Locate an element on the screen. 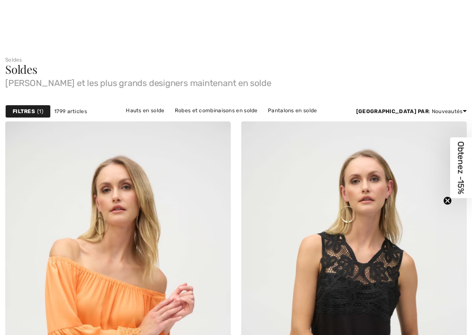 Image resolution: width=472 pixels, height=335 pixels. div: Obtenez -15%Close teaser is located at coordinates (461, 167).